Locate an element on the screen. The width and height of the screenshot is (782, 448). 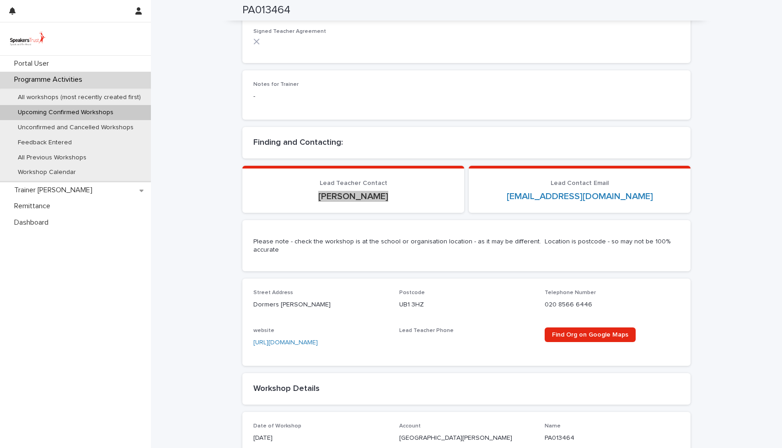
span: Signed Teacher Agreement is located at coordinates (289, 32).